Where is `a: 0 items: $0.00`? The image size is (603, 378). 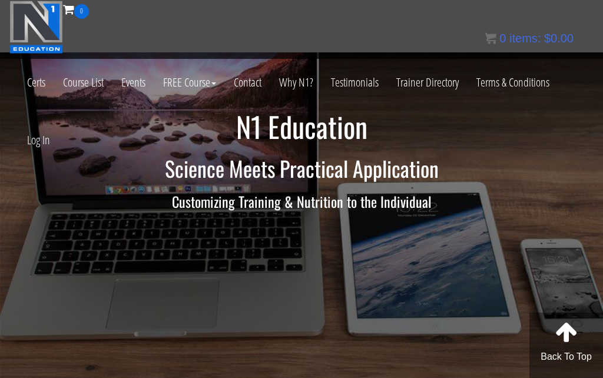
a: 0 items: $0.00 is located at coordinates (529, 38).